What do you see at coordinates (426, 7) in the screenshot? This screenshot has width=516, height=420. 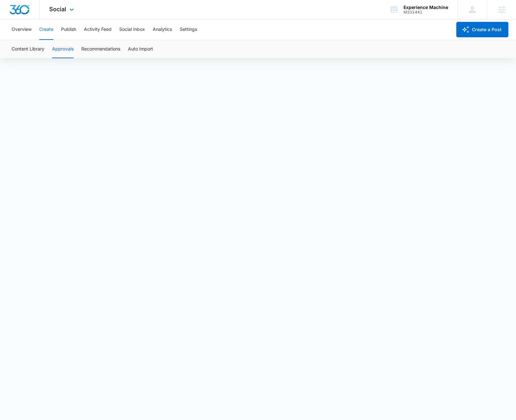 I see `div: account name` at bounding box center [426, 7].